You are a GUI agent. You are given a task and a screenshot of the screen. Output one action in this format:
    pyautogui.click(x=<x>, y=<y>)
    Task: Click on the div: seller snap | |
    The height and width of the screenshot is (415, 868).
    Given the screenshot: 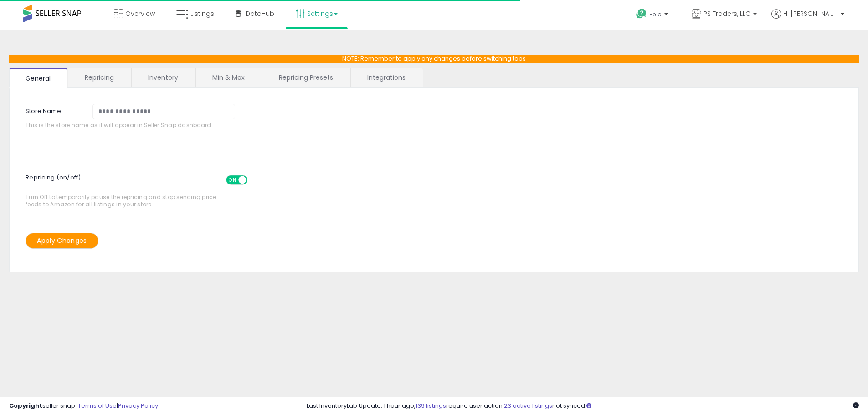 What is the action you would take?
    pyautogui.click(x=84, y=405)
    